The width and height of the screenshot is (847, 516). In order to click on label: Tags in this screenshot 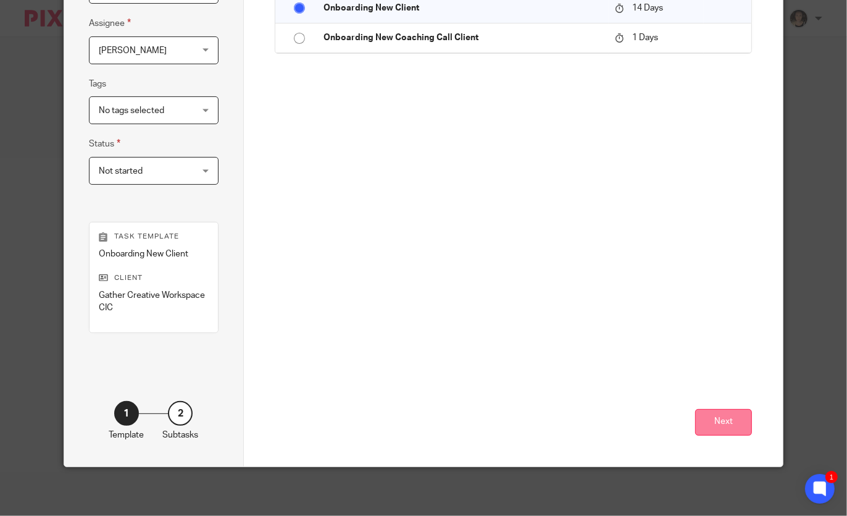, I will do `click(98, 84)`.